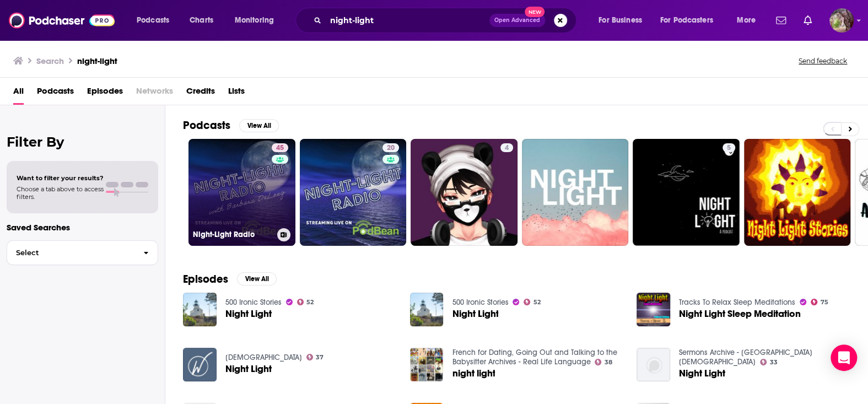  Describe the element at coordinates (264, 357) in the screenshot. I see `a: Wooddale Church` at that location.